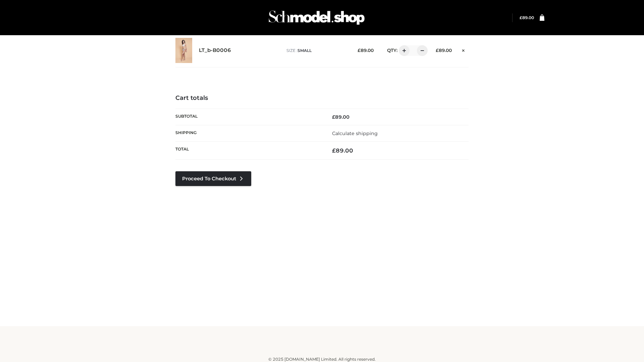  I want to click on a: Remove this item, so click(464, 50).